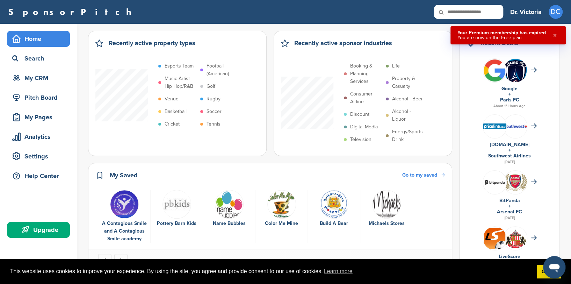 The height and width of the screenshot is (284, 571). What do you see at coordinates (366, 74) in the screenshot?
I see `p: Booking & Planning Services` at bounding box center [366, 74].